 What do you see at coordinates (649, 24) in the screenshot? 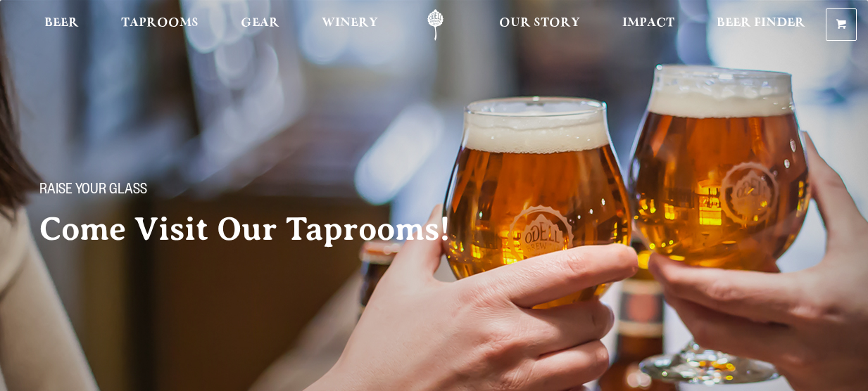
I see `a: Impact` at bounding box center [649, 24].